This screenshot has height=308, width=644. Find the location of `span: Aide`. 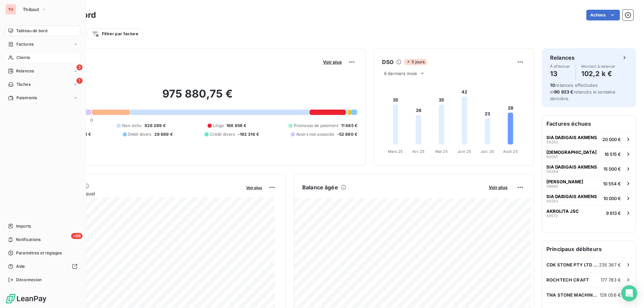

span: Aide is located at coordinates (21, 266).